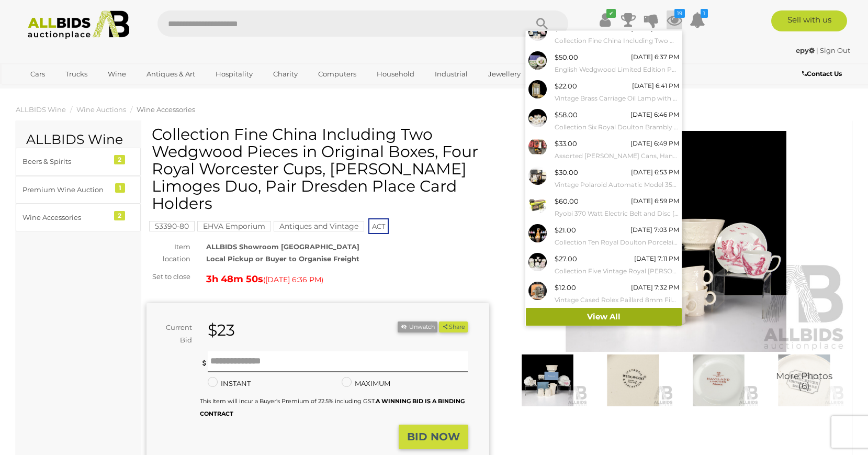 The image size is (868, 455). Describe the element at coordinates (332, 407) in the screenshot. I see `small: This Item will incur a Buyer's Premium of 22.5% including GST.` at that location.